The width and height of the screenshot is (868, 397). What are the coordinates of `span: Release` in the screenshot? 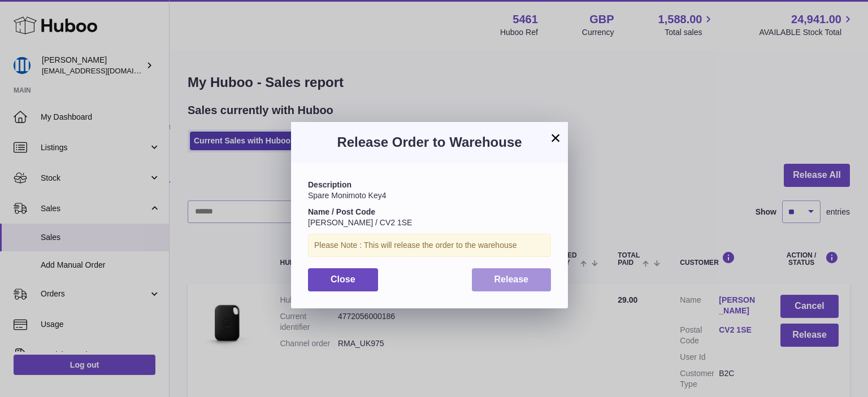 It's located at (512, 279).